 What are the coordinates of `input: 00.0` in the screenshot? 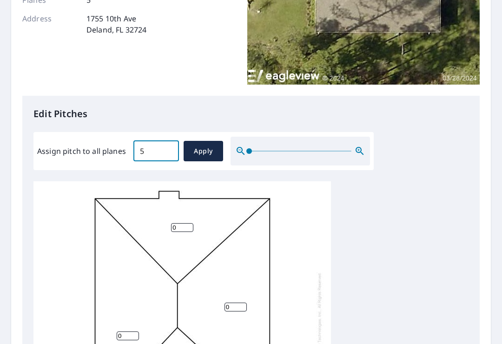 It's located at (156, 151).